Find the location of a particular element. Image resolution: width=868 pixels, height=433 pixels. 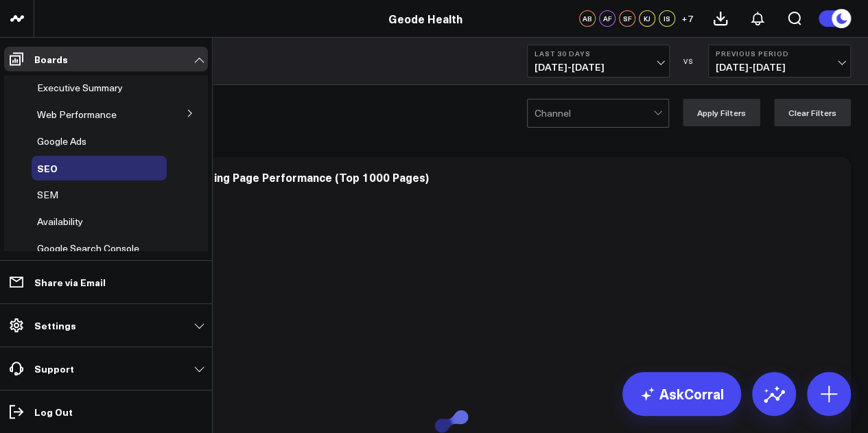

span: Google Ads is located at coordinates (61, 140).